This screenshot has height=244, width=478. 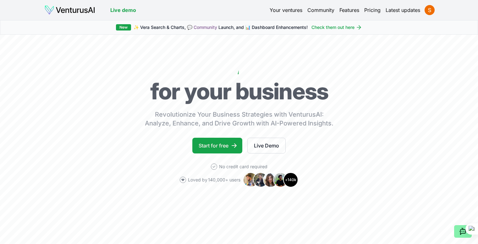 I want to click on a: Your ventures, so click(x=286, y=10).